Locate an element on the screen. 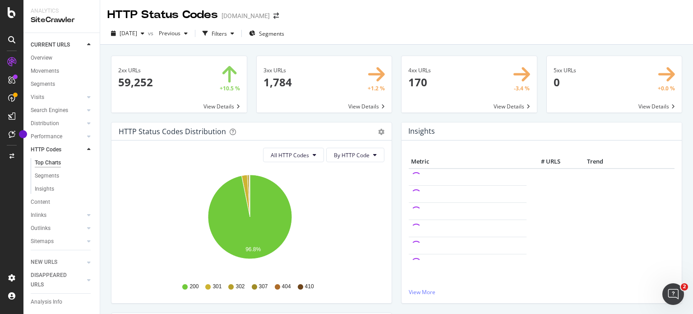 The image size is (693, 314). button: All HTTP Codes is located at coordinates (293, 155).